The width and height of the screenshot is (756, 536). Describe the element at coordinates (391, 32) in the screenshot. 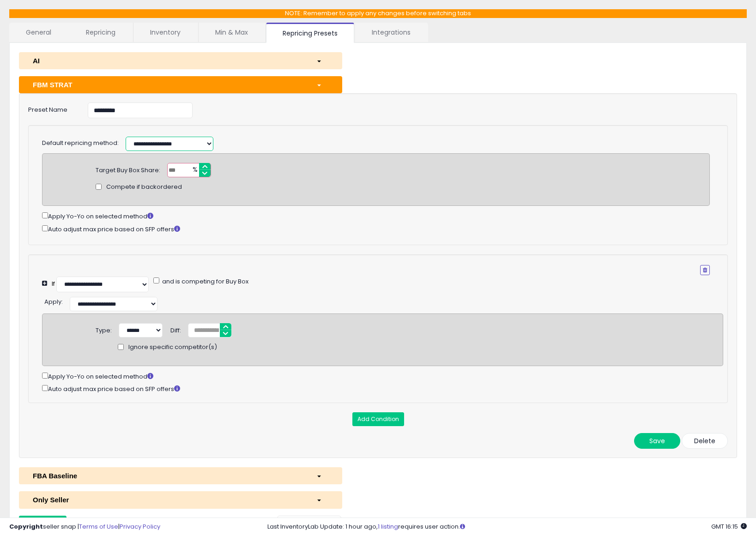

I see `a: Integrations` at that location.